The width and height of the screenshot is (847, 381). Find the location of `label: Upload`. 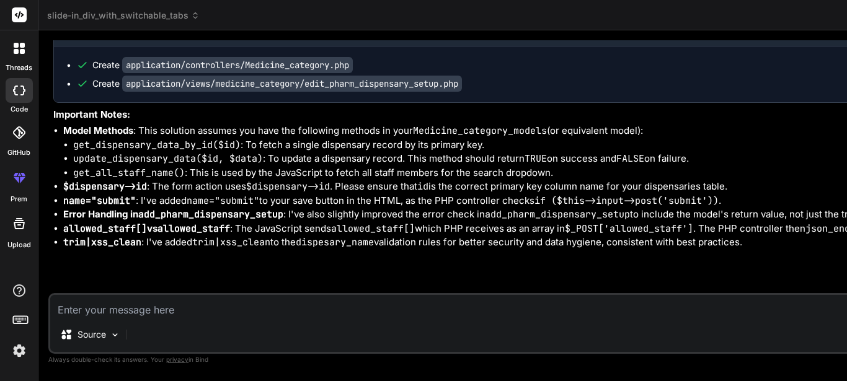

label: Upload is located at coordinates (19, 245).